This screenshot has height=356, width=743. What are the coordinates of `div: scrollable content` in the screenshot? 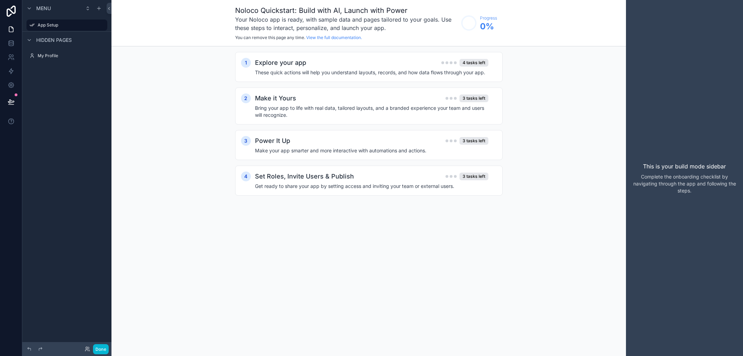 It's located at (369, 131).